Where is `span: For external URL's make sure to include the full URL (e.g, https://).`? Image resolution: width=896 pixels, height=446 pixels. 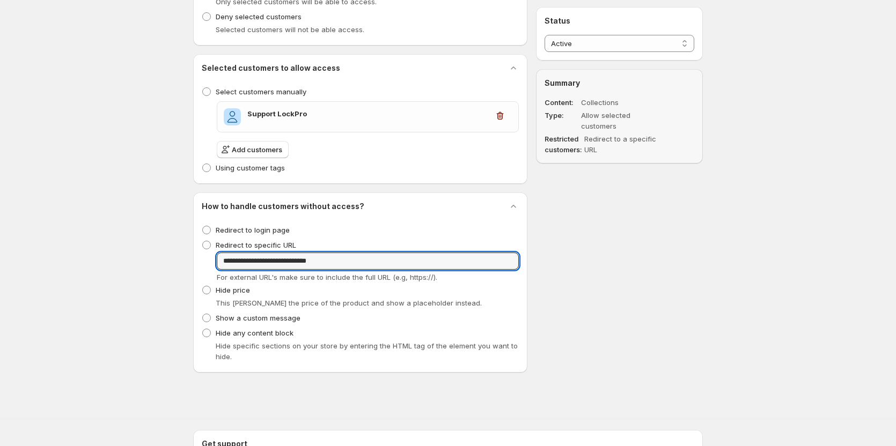
span: For external URL's make sure to include the full URL (e.g, https://). is located at coordinates (327, 277).